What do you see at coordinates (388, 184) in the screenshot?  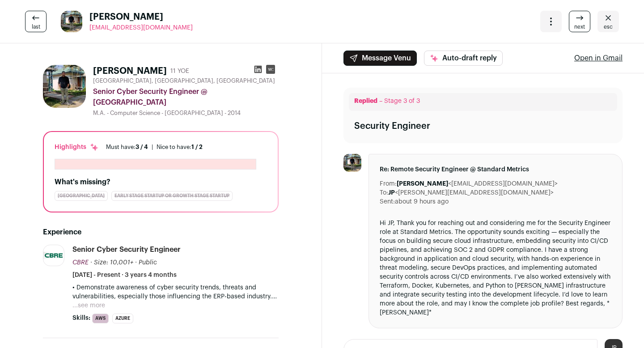 I see `dt: From:` at bounding box center [388, 184].